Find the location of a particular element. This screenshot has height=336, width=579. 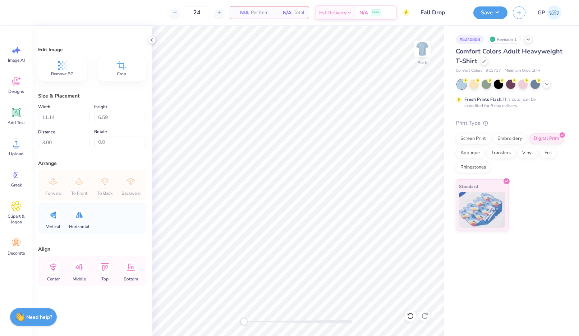

span: Designs is located at coordinates (16, 92).